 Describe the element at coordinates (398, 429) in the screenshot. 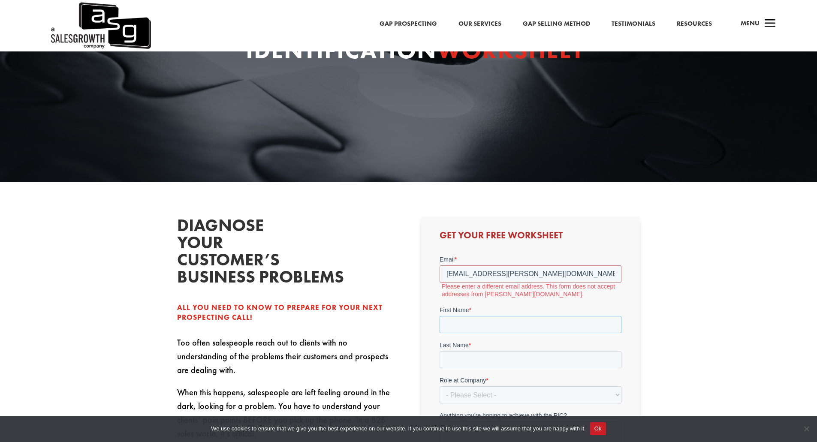

I see `span: We use cookies to ensure that we give you the best experience on our website. If you continue to ...` at that location.